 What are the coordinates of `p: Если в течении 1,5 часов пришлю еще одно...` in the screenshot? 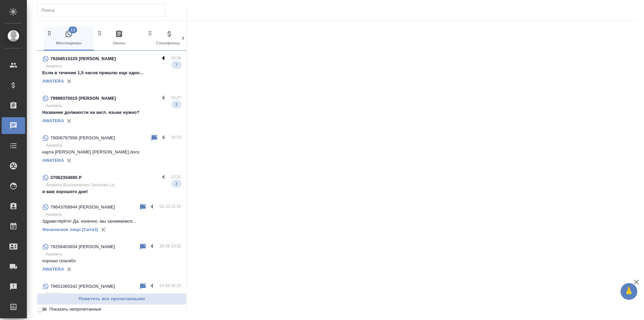 It's located at (112, 73).